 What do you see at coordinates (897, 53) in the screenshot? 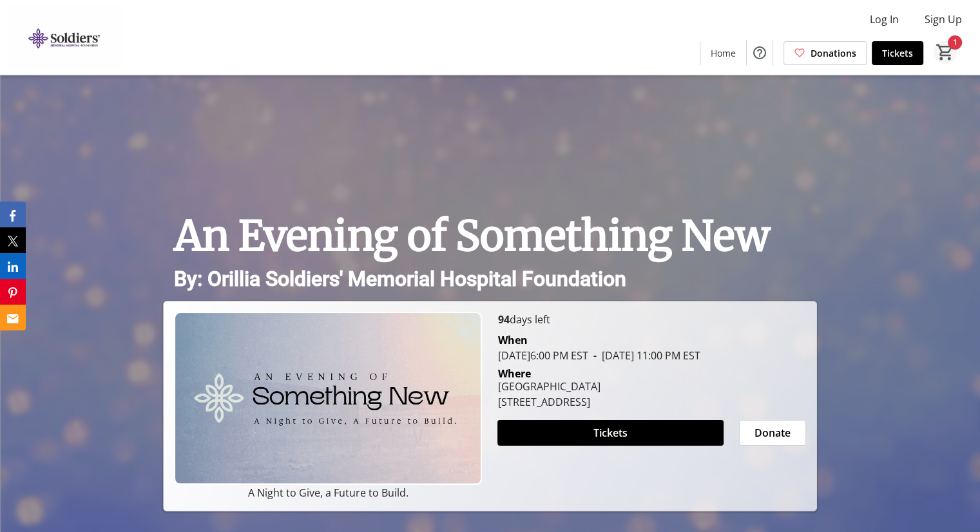
I see `a: Tickets` at bounding box center [897, 53].